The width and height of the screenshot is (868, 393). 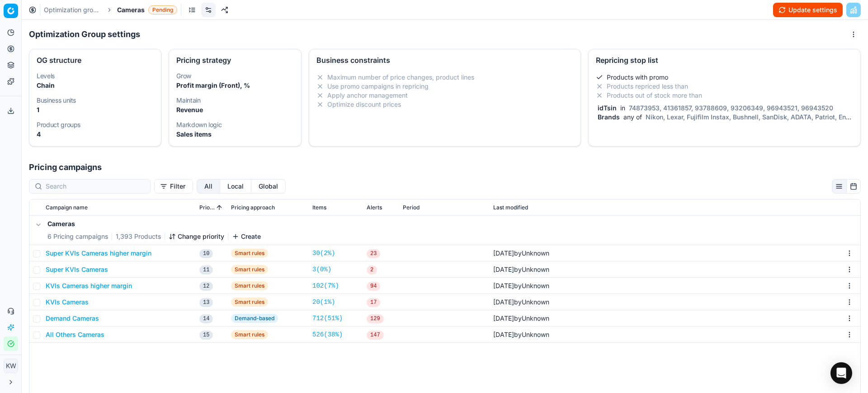 What do you see at coordinates (623, 108) in the screenshot?
I see `span: in` at bounding box center [623, 108].